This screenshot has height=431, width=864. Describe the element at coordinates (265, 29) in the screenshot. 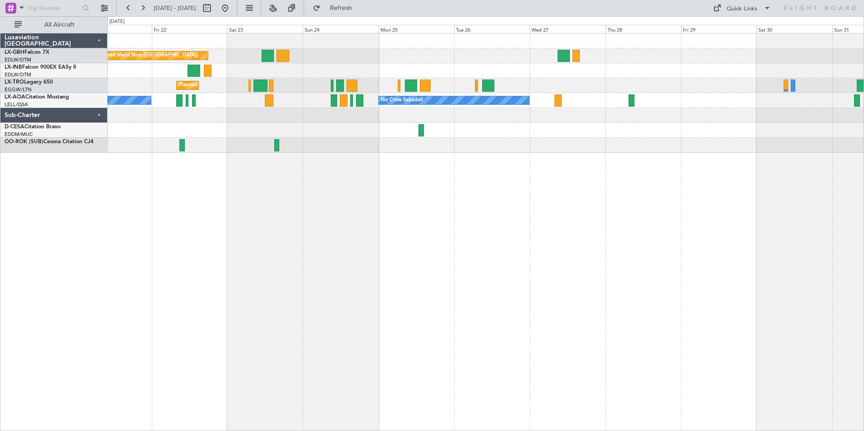

I see `div: Sat 23` at that location.